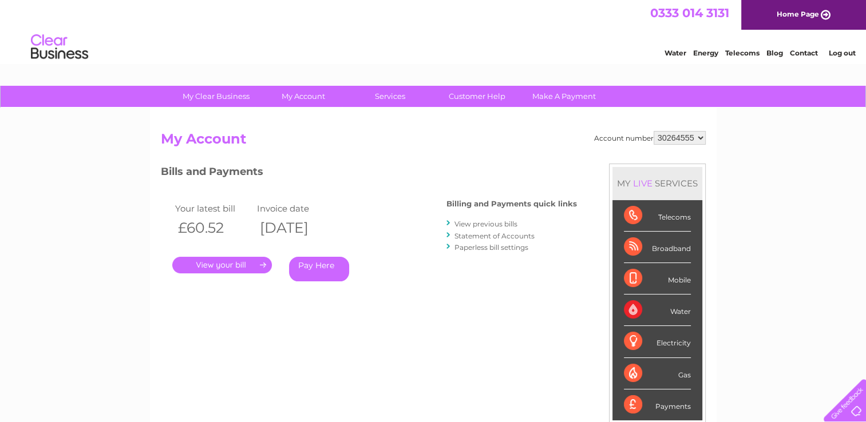 This screenshot has width=866, height=422. Describe the element at coordinates (675, 53) in the screenshot. I see `a: Water` at that location.